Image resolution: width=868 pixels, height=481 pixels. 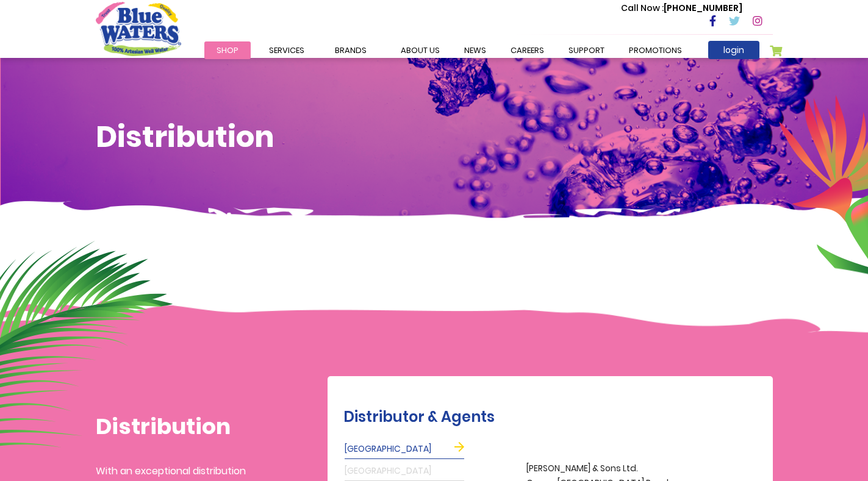 I want to click on a: Brands, so click(x=350, y=50).